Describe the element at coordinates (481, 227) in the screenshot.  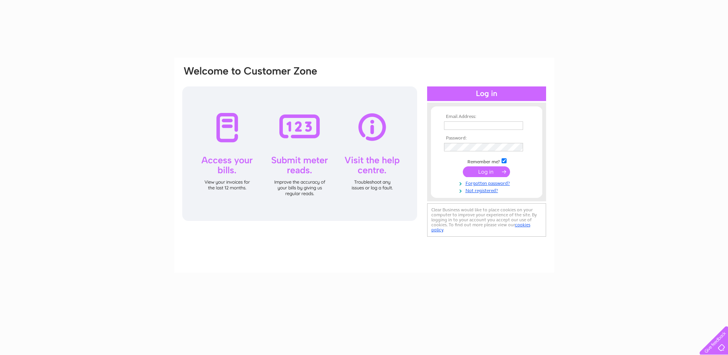
I see `a: cookies policy` at that location.